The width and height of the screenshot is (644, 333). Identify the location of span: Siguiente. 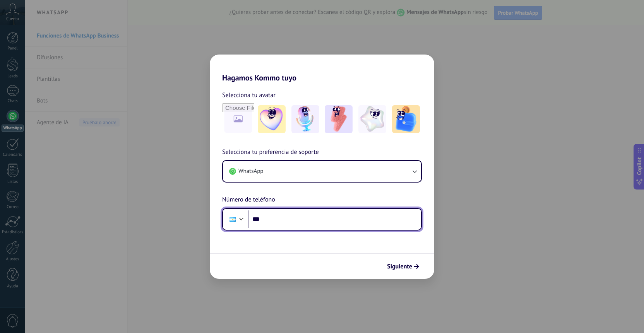
(399, 267).